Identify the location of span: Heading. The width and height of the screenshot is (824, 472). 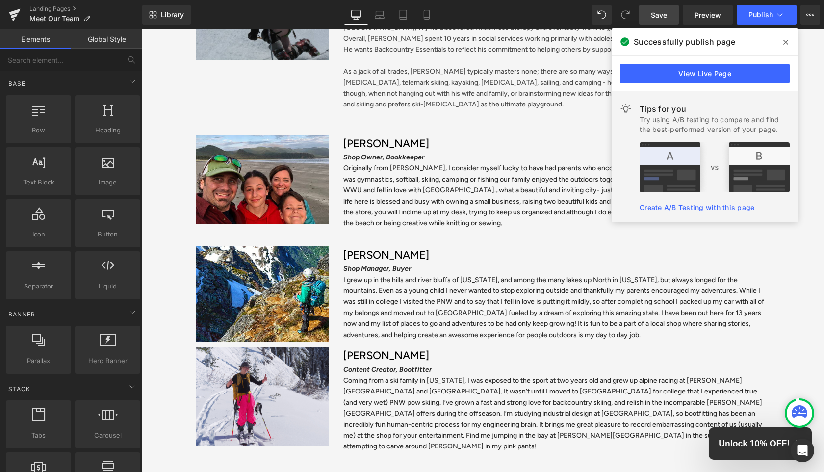
(107, 130).